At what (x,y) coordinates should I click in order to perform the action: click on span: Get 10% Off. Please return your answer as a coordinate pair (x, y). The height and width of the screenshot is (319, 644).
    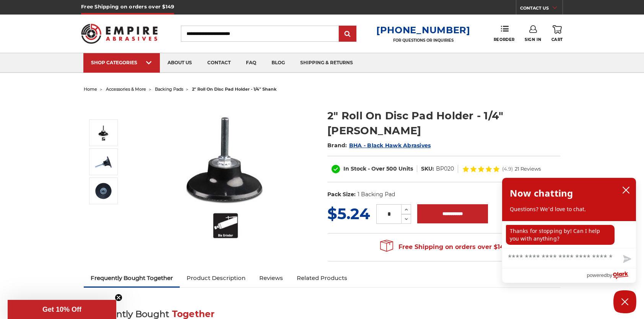
    Looking at the image, I should click on (62, 310).